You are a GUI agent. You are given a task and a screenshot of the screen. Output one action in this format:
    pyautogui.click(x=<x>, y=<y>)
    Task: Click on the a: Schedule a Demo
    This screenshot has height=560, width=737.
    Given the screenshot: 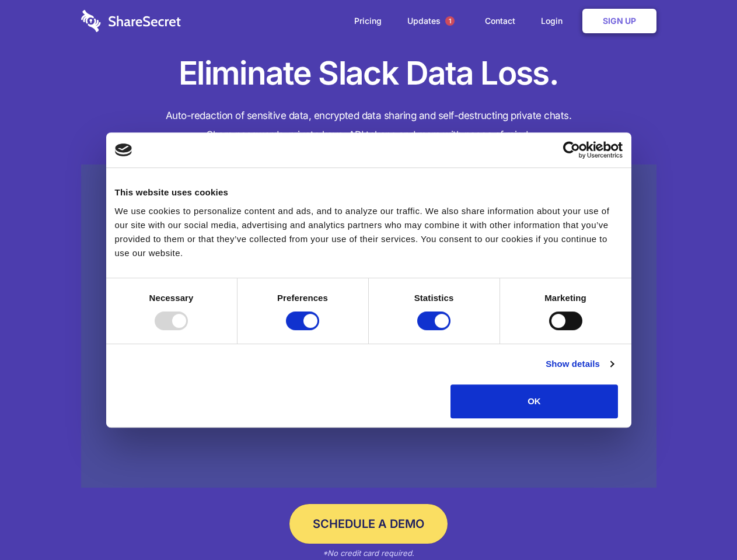 What is the action you would take?
    pyautogui.click(x=368, y=523)
    